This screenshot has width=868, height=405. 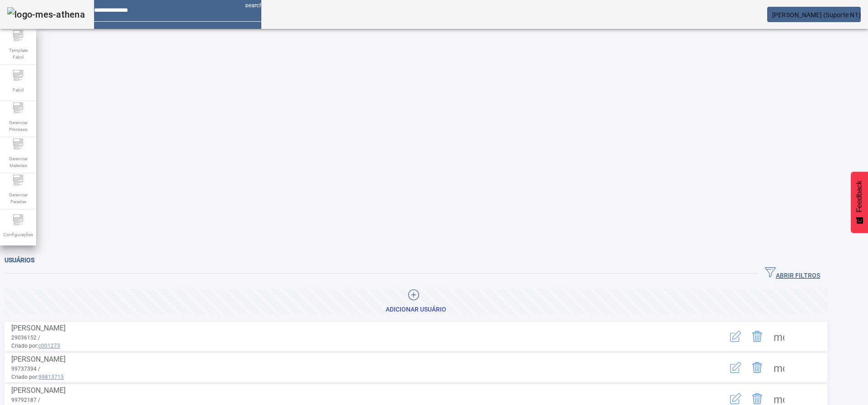 What do you see at coordinates (18, 53) in the screenshot?
I see `span: Template Fabril` at bounding box center [18, 53].